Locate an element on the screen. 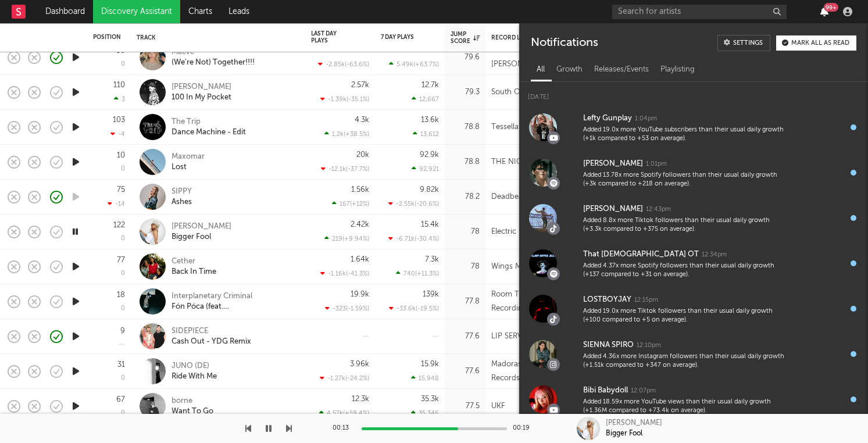  div: 9.82k is located at coordinates (429, 189).